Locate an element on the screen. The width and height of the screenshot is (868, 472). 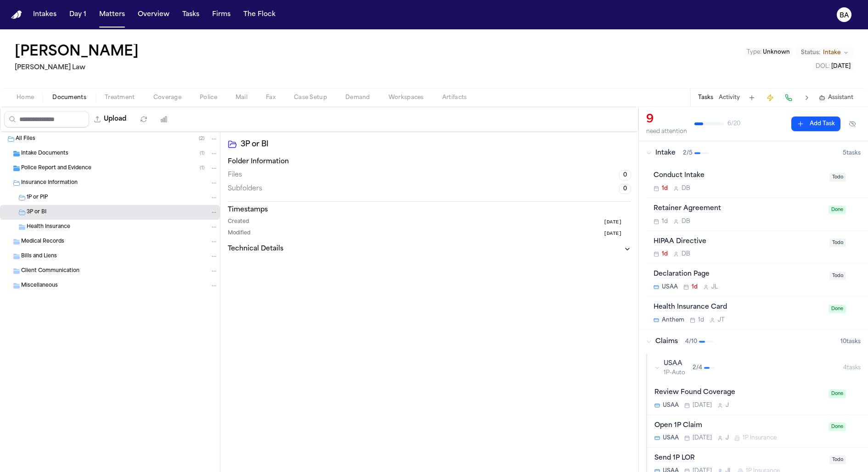
div: need attention is located at coordinates (667, 132).